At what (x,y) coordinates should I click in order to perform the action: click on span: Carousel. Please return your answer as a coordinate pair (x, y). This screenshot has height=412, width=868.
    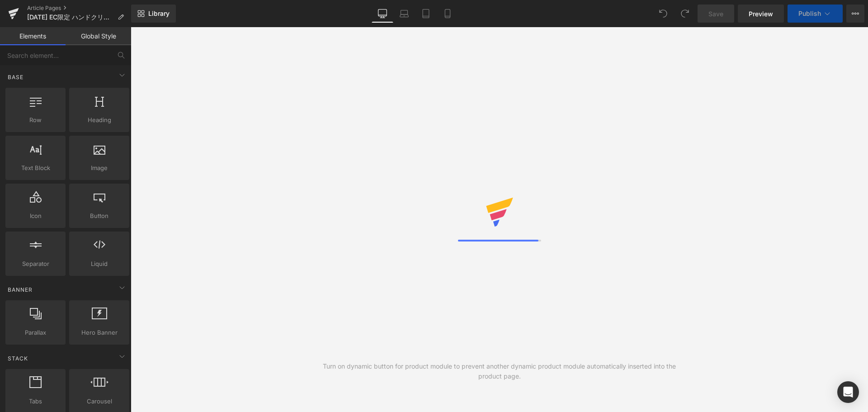
    Looking at the image, I should click on (99, 401).